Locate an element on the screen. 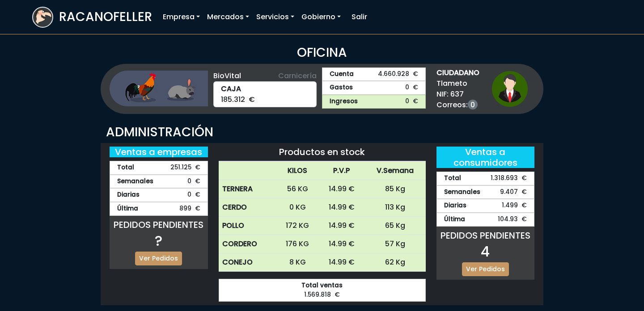 The height and width of the screenshot is (311, 644). th: CERDO is located at coordinates (248, 207).